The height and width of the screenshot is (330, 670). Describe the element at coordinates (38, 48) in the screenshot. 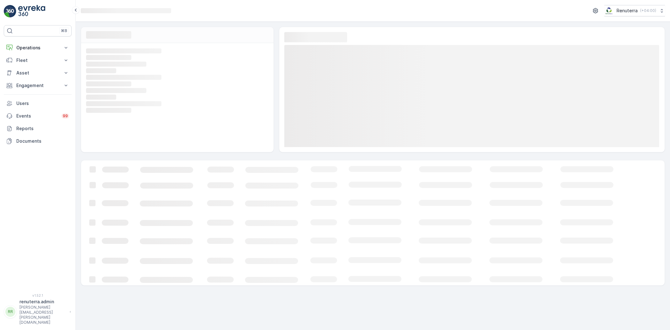

I see `p: Operations` at that location.